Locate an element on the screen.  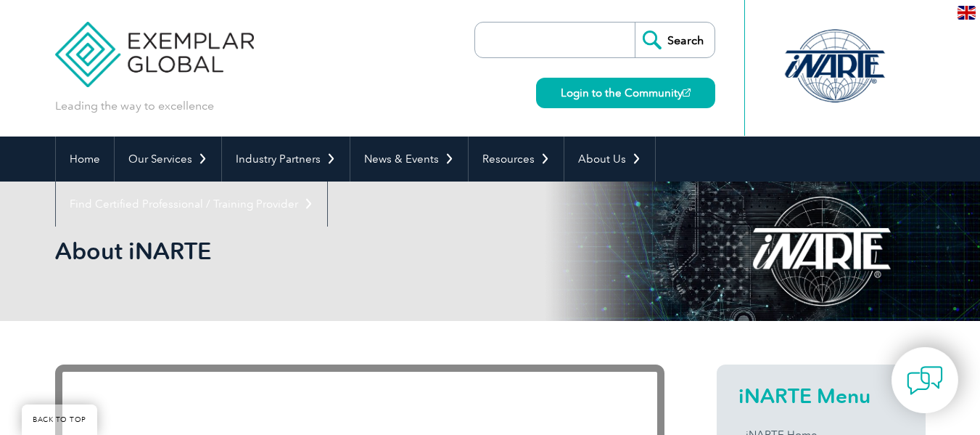
a: About Us is located at coordinates (610, 159).